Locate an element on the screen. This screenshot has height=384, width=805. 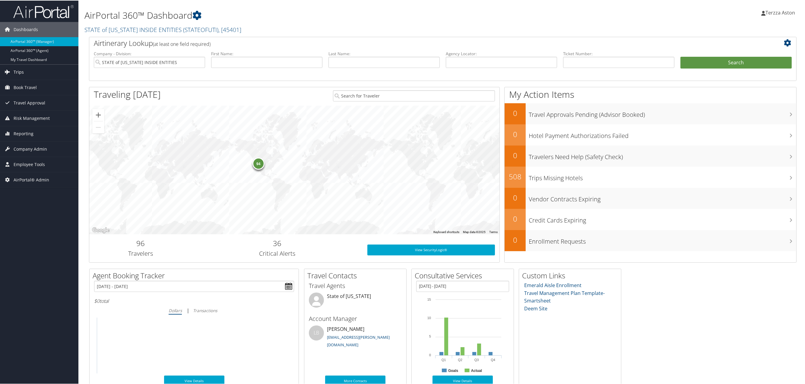
tspan: 0 is located at coordinates (430, 354).